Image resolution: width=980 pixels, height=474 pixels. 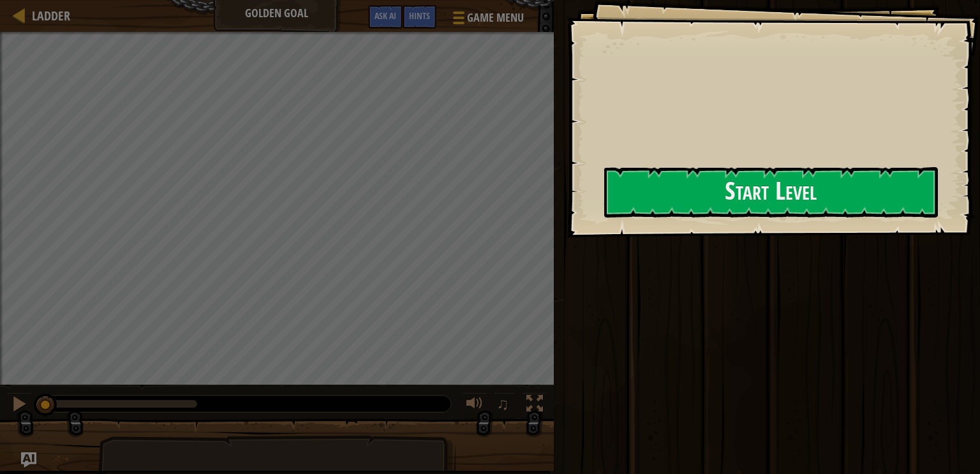 What do you see at coordinates (535, 405) in the screenshot?
I see `button: Toggle fullscreen` at bounding box center [535, 405].